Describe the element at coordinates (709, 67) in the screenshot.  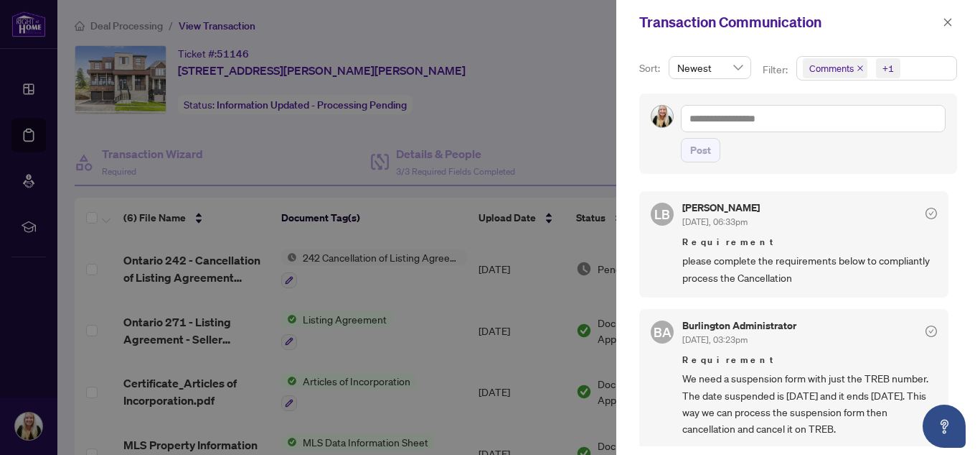
I see `span: Newest` at that location.